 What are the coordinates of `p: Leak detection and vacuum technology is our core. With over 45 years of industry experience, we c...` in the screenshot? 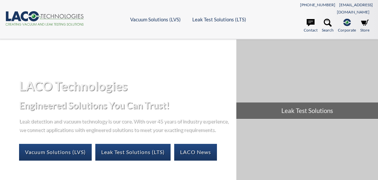 It's located at (125, 125).